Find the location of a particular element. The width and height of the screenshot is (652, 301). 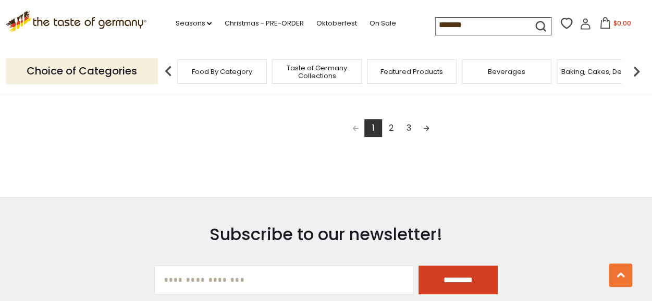

h3: Subscribe to our newsletter! is located at coordinates (326, 235).